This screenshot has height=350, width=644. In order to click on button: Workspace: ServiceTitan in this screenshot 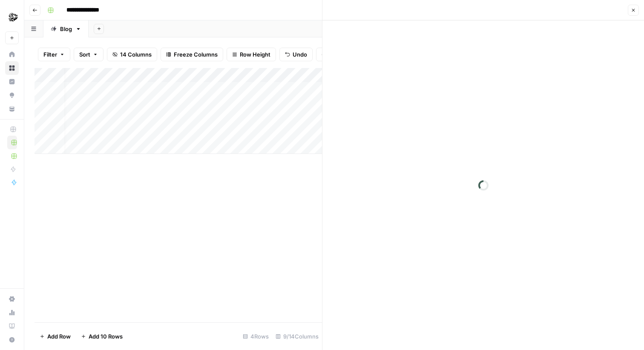, I will do `click(12, 17)`.